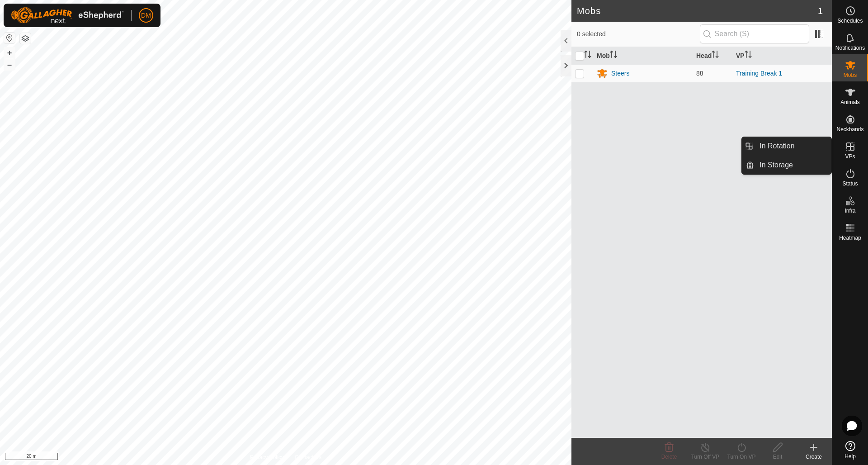  I want to click on a: In Rotation, so click(793, 146).